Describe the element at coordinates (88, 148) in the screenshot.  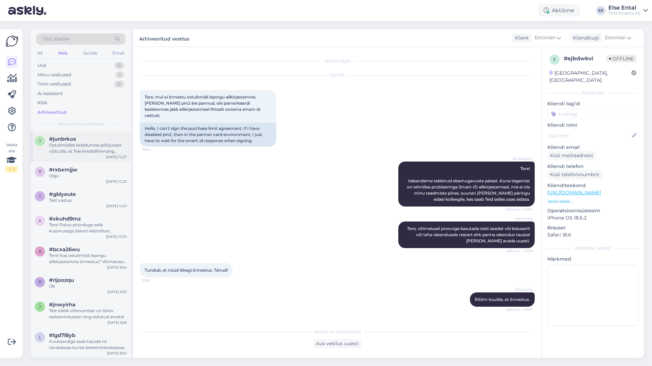
I see `div: Ostulimiidist keeldumise põhjuseks võib olla, et Teie krediidihinnang ostulimiidi taotlemisel ei ...` at that location.